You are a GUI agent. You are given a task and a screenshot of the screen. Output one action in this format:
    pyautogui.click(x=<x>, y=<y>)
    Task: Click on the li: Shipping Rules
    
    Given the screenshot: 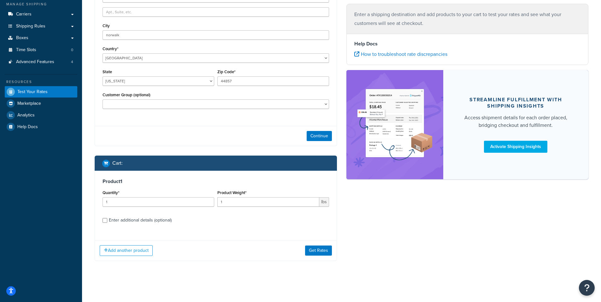 What is the action you would take?
    pyautogui.click(x=41, y=26)
    